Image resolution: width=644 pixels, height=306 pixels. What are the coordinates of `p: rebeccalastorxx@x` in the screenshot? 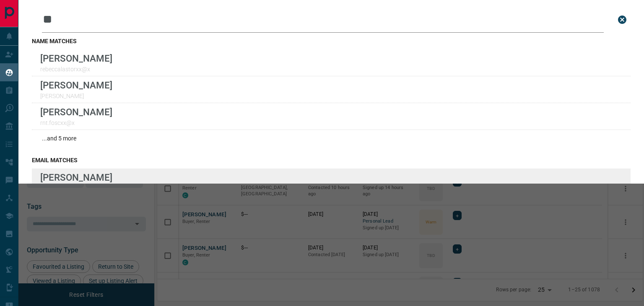 It's located at (76, 69).